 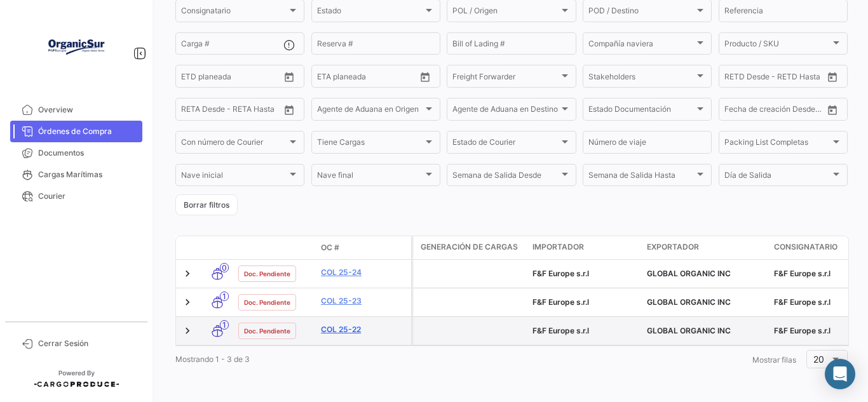 I want to click on span: Semana de Salida Hasta, so click(x=641, y=177).